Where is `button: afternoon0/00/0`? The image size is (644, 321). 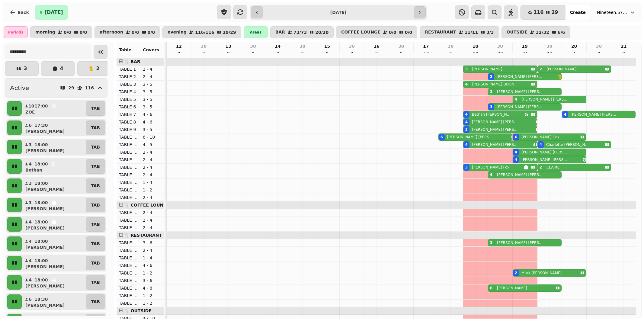
button: afternoon0/00/0 is located at coordinates (127, 32).